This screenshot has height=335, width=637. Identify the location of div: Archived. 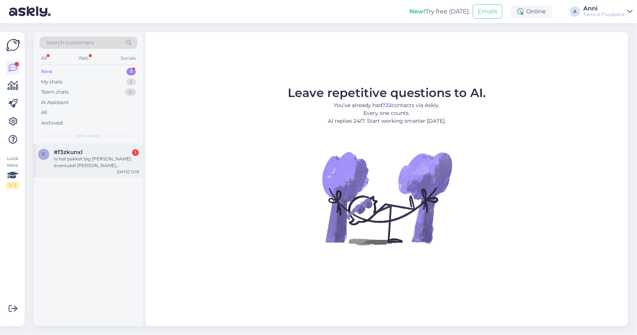
(52, 123).